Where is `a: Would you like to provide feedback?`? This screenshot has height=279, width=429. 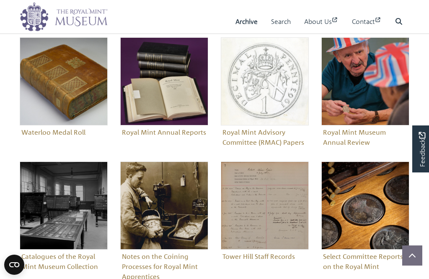 a: Would you like to provide feedback? is located at coordinates (421, 149).